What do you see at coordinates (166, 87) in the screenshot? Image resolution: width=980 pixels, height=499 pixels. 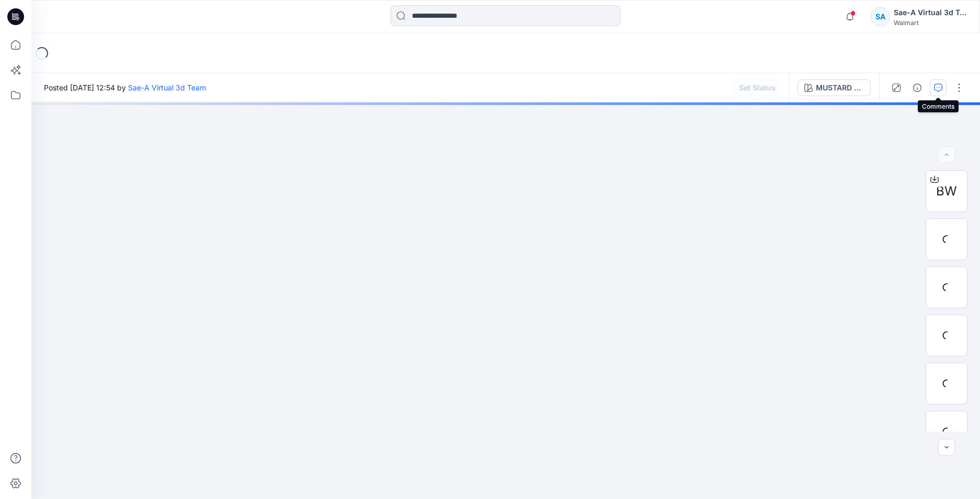 I see `a: Sae-A Virtual 3d Team` at bounding box center [166, 87].